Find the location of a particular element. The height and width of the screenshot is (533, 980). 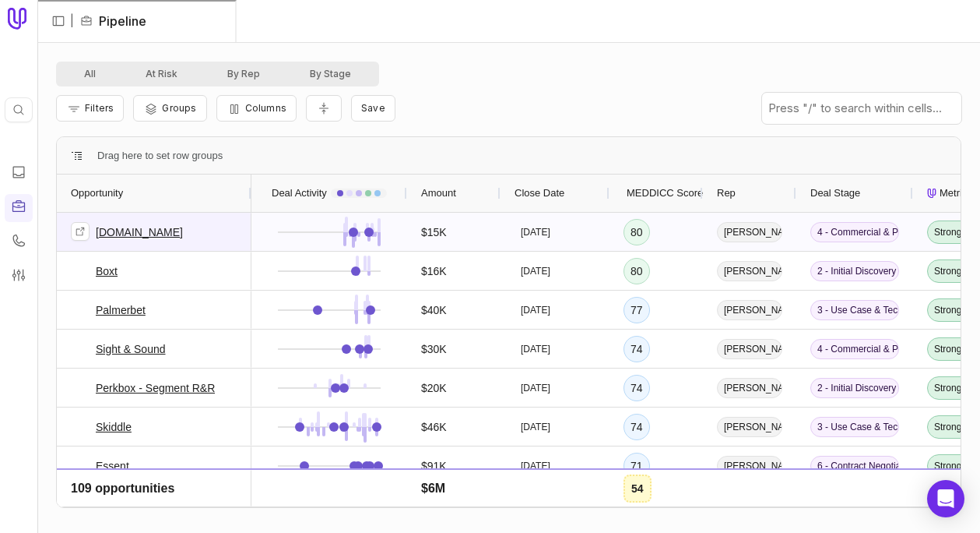

span: Close Date is located at coordinates (539, 193).